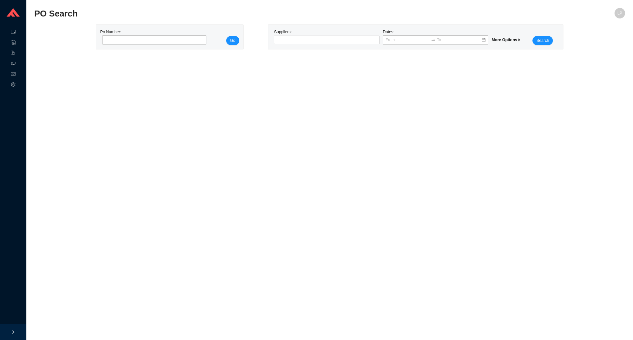 This screenshot has width=633, height=340. What do you see at coordinates (459, 40) in the screenshot?
I see `input: To` at bounding box center [459, 40].